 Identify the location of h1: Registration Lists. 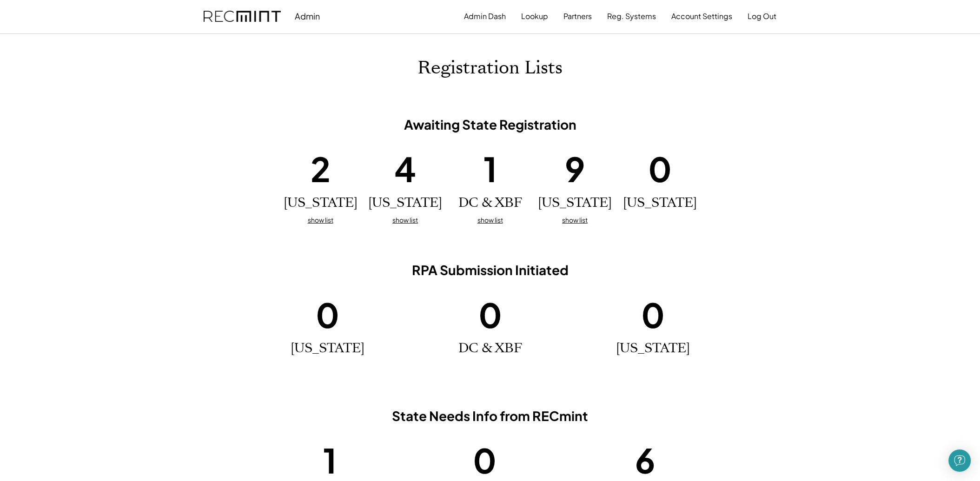
(490, 68).